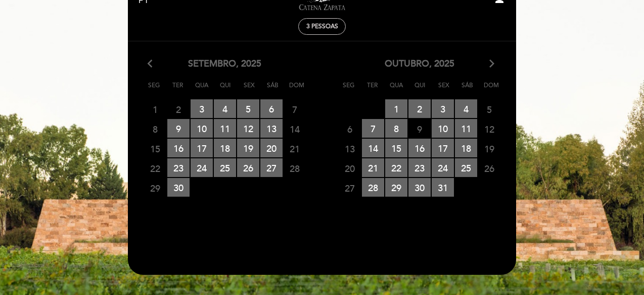  Describe the element at coordinates (443, 187) in the screenshot. I see `span: 31` at that location.